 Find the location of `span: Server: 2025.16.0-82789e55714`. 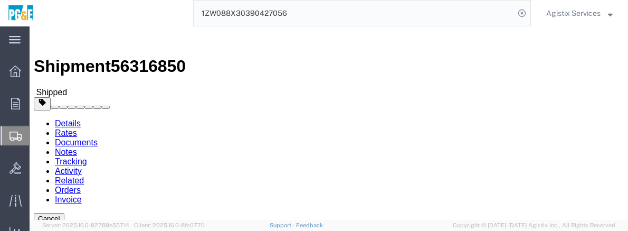

span: Server: 2025.16.0-82789e55714 is located at coordinates (86, 225).